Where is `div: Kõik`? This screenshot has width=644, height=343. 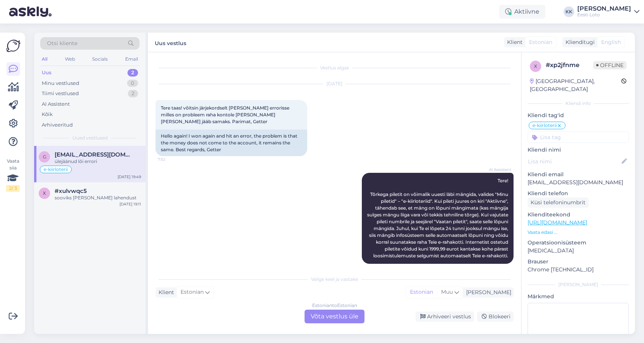 div: Kõik is located at coordinates (47, 114).